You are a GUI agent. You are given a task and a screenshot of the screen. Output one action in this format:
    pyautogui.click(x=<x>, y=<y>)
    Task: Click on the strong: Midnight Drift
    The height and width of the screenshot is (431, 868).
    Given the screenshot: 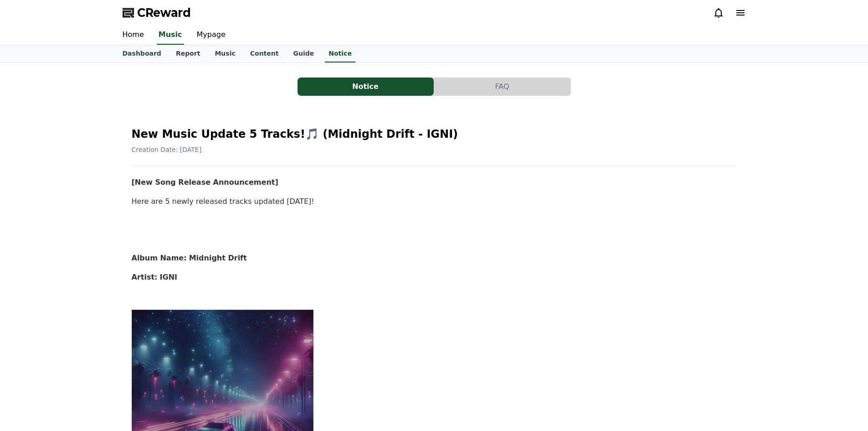 What is the action you would take?
    pyautogui.click(x=218, y=258)
    